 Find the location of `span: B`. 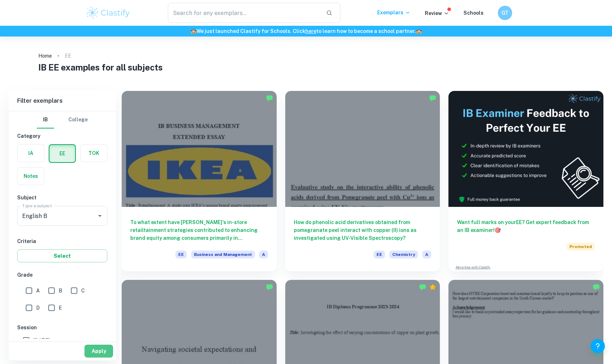

span: B is located at coordinates (60, 290).